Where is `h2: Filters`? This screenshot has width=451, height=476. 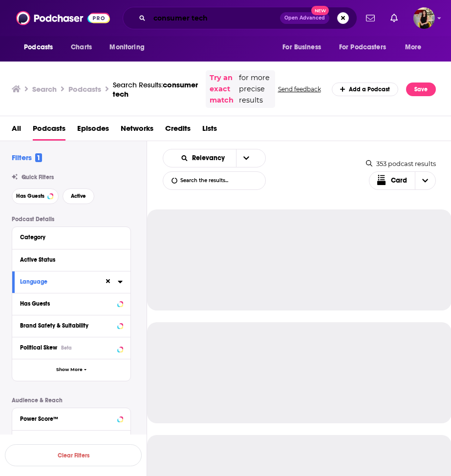
h2: Filters is located at coordinates (27, 157).